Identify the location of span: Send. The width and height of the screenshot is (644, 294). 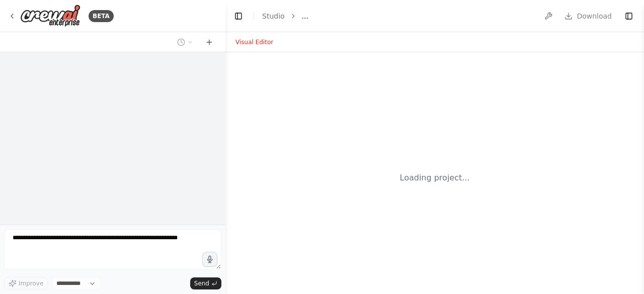
(202, 283).